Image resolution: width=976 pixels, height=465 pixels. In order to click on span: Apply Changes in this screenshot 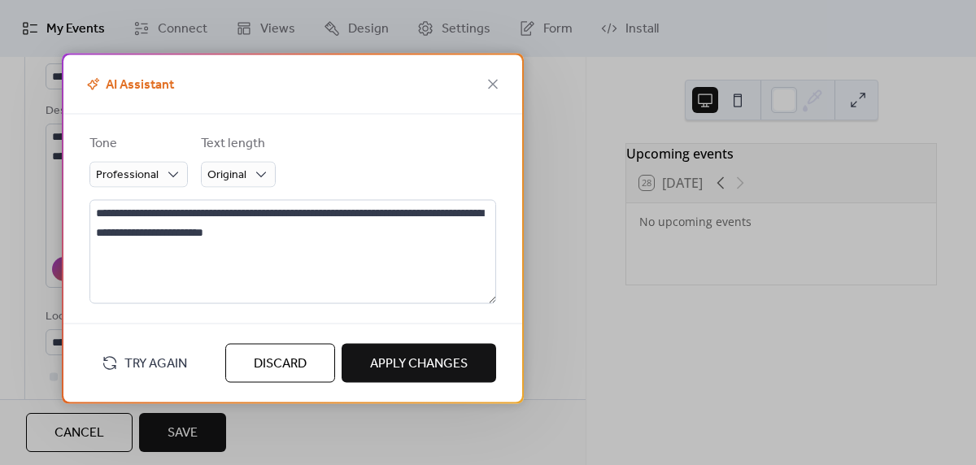, I will do `click(419, 364)`.